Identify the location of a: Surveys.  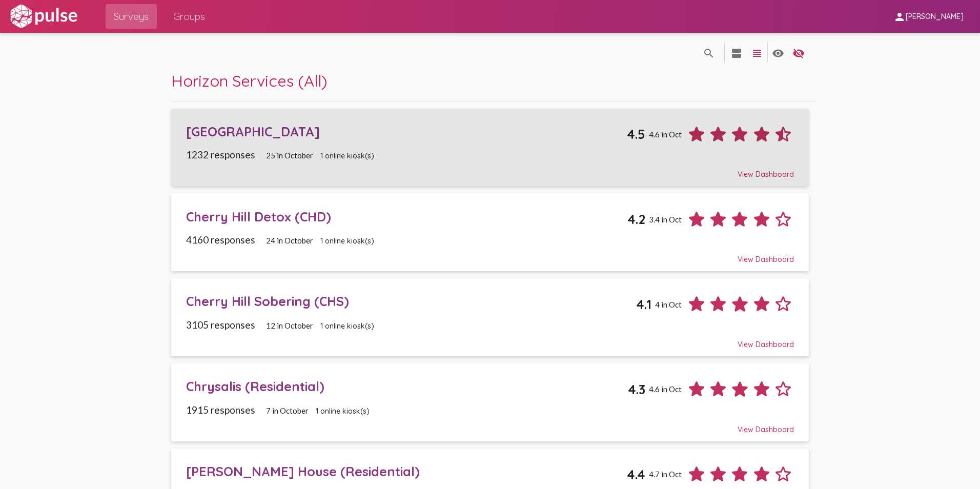
(131, 17).